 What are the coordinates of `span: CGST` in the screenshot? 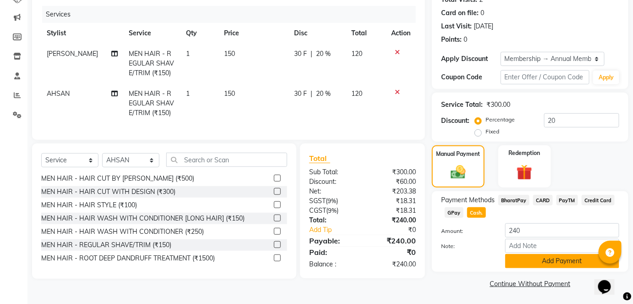 It's located at (317, 210).